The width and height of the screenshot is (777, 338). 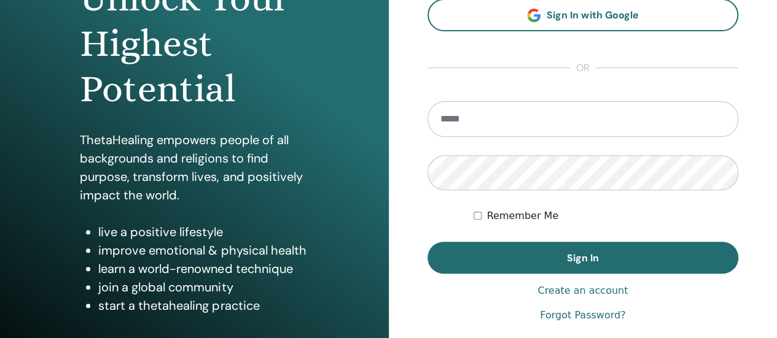 I want to click on li: live a positive lifestyle, so click(x=203, y=232).